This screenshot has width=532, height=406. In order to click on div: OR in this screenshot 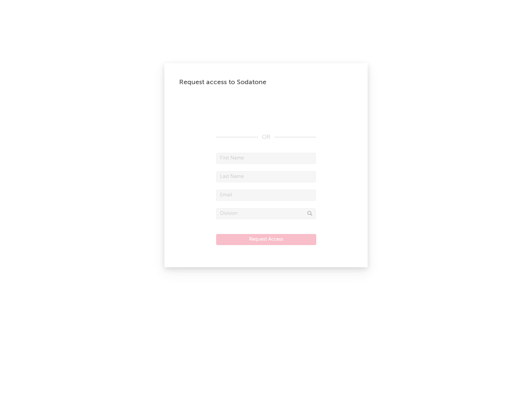, I will do `click(266, 137)`.